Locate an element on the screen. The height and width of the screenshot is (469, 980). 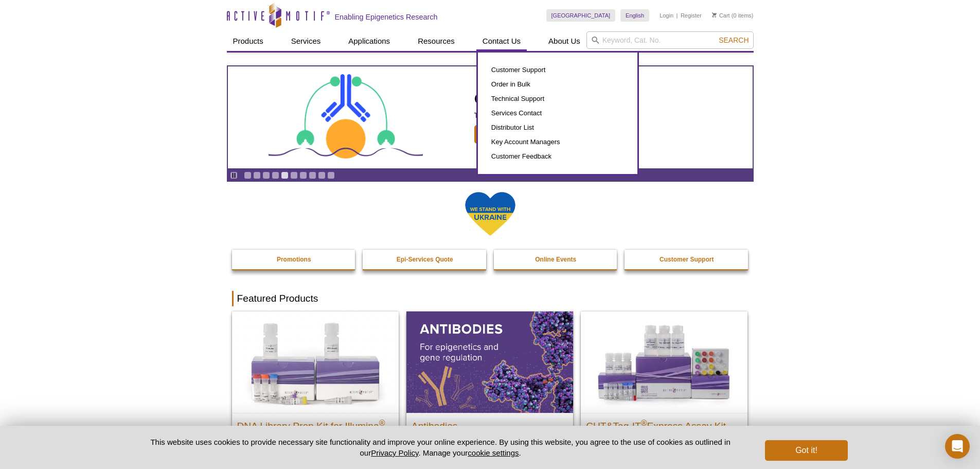
img: We Stand With Ukraine is located at coordinates (490, 214).